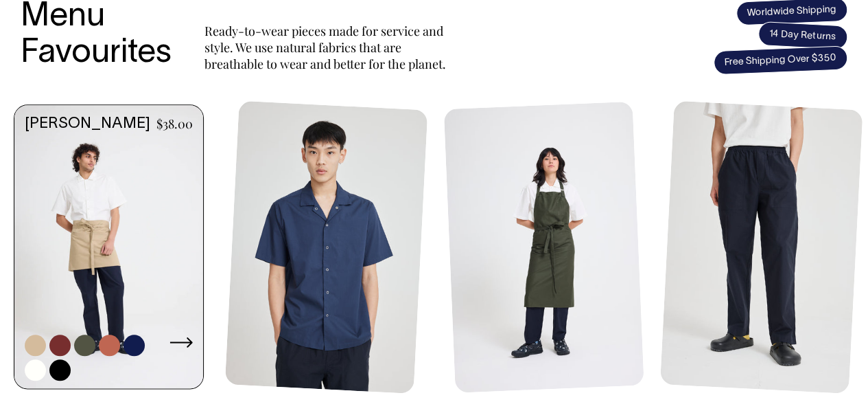 This screenshot has height=402, width=868. I want to click on img: Birdy Apron, so click(544, 247).